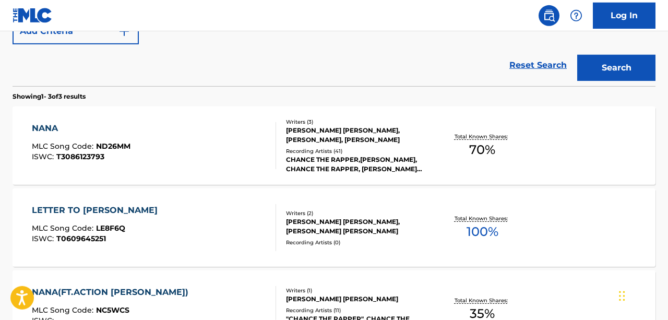 The image size is (668, 320). Describe the element at coordinates (549, 16) in the screenshot. I see `a: Public Search` at that location.